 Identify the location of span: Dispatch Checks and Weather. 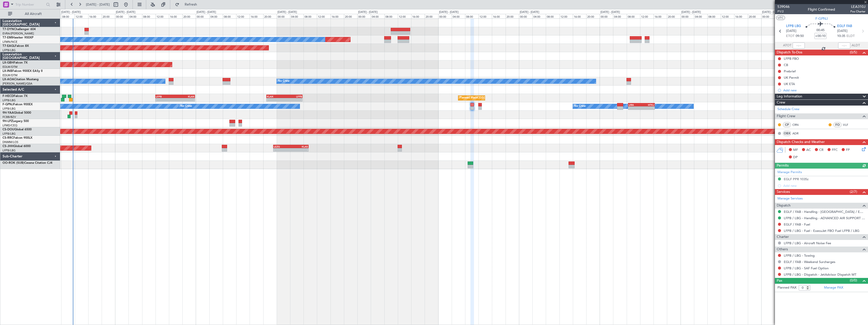
(800, 142).